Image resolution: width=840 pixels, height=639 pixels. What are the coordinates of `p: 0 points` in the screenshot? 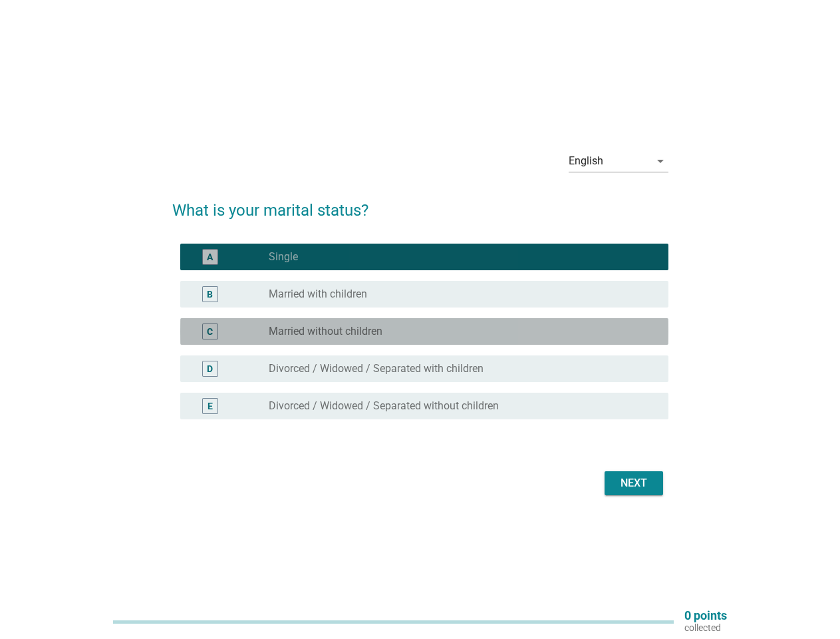 It's located at (706, 615).